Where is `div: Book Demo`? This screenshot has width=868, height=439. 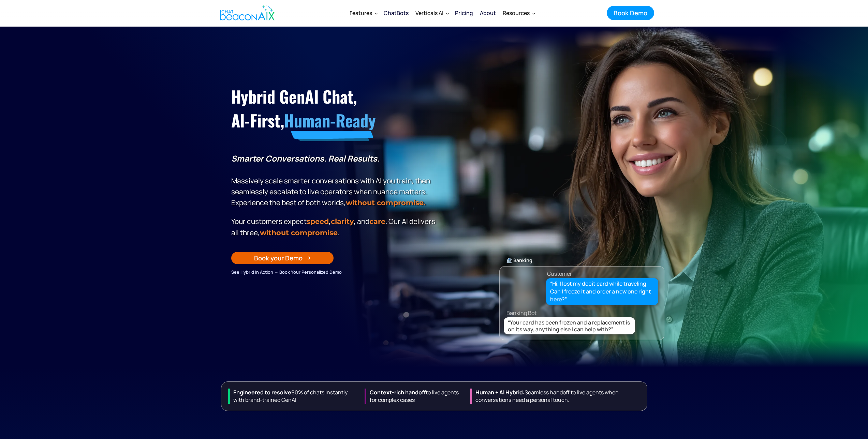
div: Book Demo is located at coordinates (630, 13).